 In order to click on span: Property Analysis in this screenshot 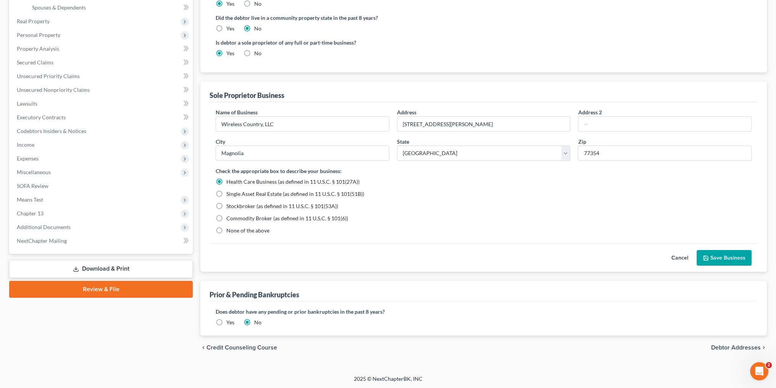, I will do `click(38, 48)`.